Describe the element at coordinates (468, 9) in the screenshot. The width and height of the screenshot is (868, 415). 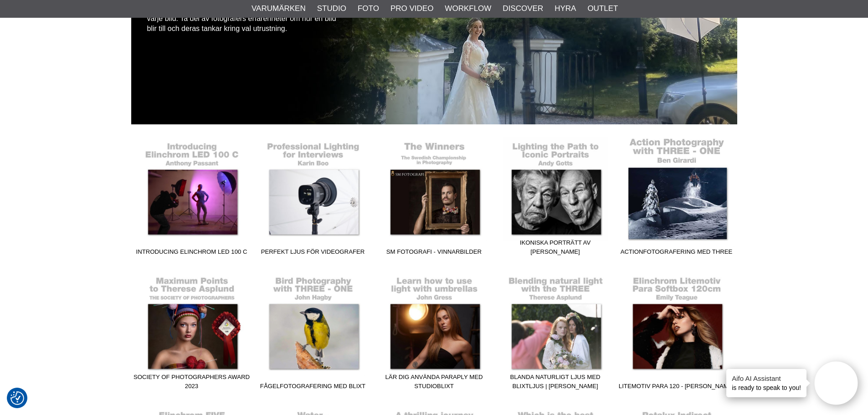
I see `a: Workflow` at that location.